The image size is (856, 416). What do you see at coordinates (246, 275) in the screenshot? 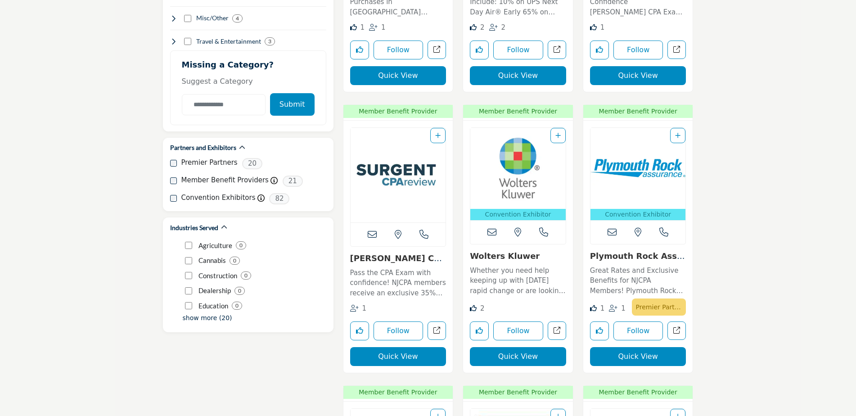
I see `div: 0 Results For Construction` at bounding box center [246, 275].